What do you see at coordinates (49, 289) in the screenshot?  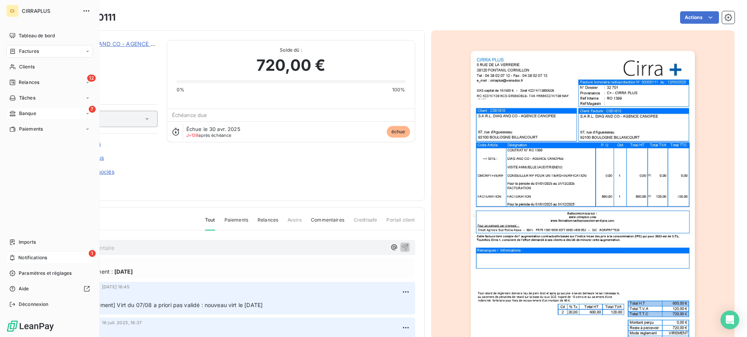 I see `a: Aide` at bounding box center [49, 289].